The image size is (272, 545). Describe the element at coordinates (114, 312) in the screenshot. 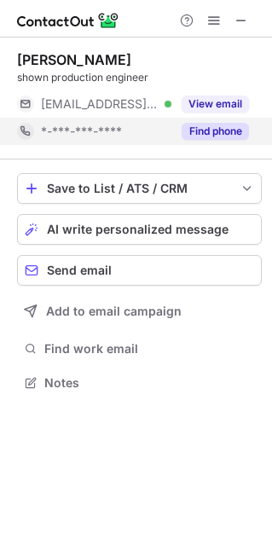

I see `span: Add to email campaign` at that location.